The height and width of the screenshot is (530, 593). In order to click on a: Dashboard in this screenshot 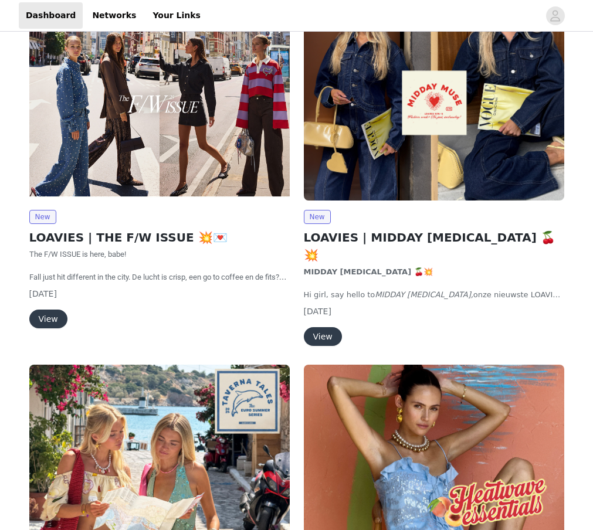, I will do `click(50, 15)`.